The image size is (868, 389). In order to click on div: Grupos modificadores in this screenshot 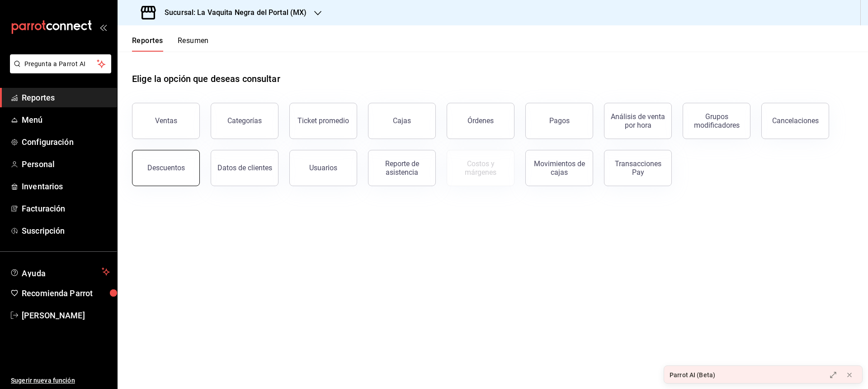, I will do `click(717, 121)`.